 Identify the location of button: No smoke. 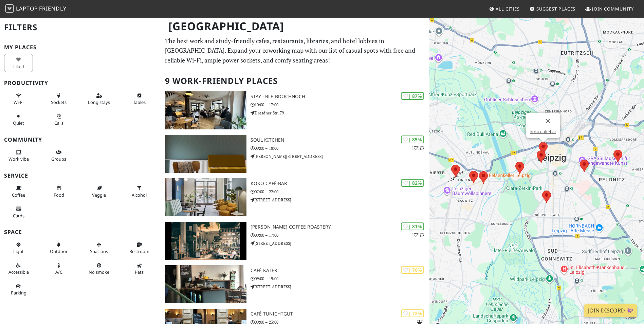
(99, 269).